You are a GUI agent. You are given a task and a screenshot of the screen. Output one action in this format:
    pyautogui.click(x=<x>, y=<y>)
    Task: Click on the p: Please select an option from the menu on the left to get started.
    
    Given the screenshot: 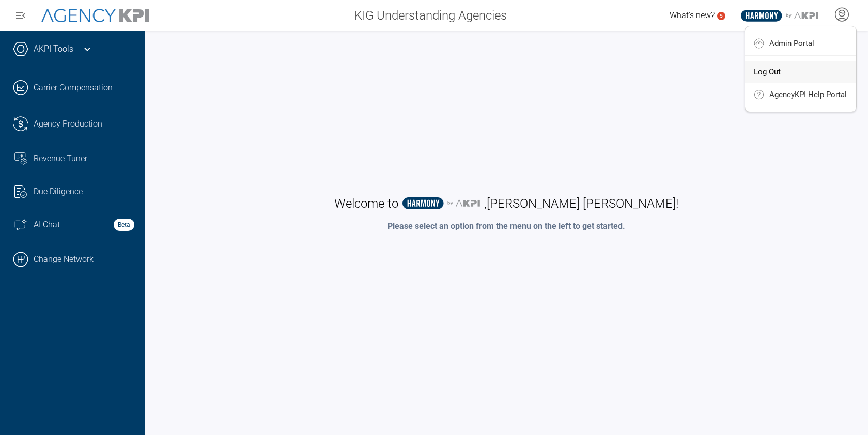 What is the action you would take?
    pyautogui.click(x=506, y=226)
    